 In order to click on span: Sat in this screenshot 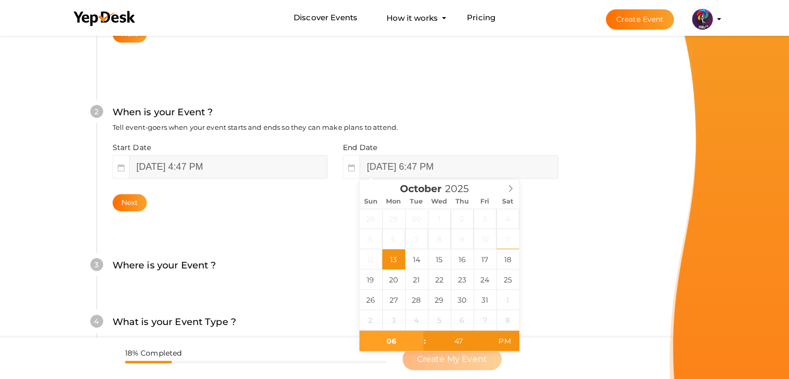, I will do `click(508, 201)`.